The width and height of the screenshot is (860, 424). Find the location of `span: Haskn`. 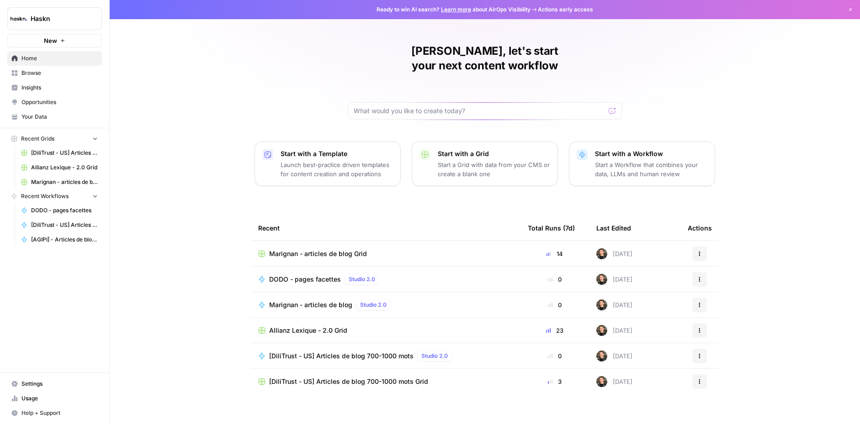

span: Haskn is located at coordinates (58, 19).